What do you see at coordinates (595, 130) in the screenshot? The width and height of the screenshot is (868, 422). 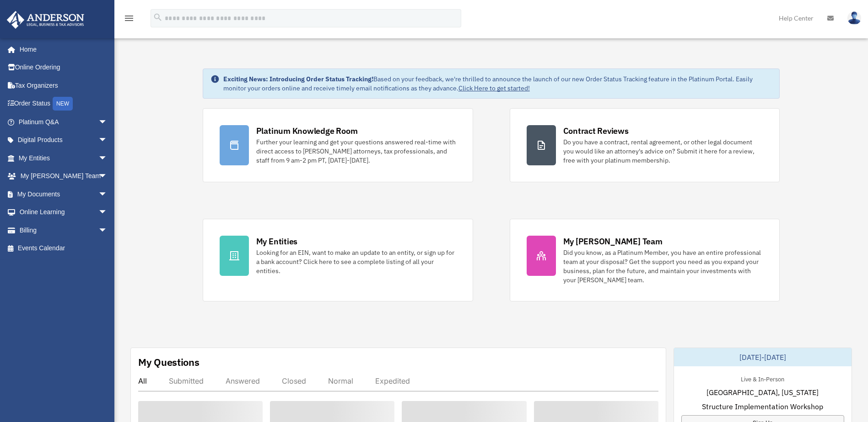 I see `div: Contract Reviews` at bounding box center [595, 130].